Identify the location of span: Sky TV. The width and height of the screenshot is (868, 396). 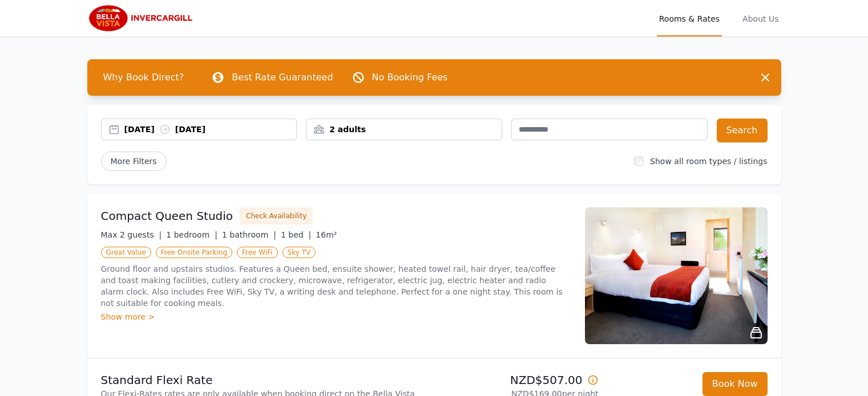
(299, 252).